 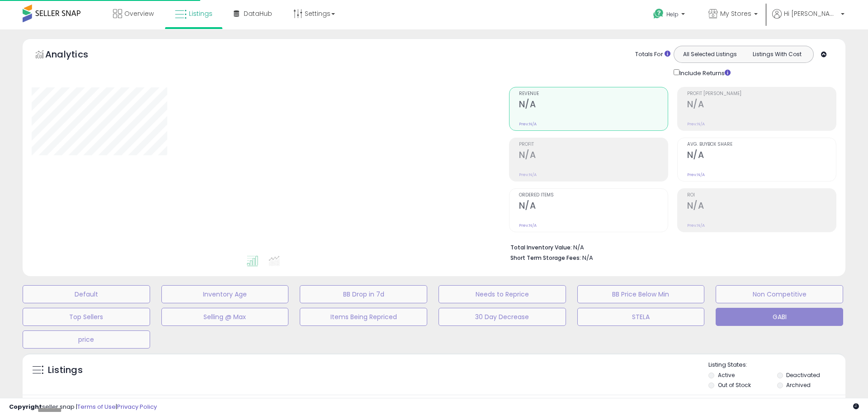 What do you see at coordinates (86, 294) in the screenshot?
I see `button: Default` at bounding box center [86, 294].